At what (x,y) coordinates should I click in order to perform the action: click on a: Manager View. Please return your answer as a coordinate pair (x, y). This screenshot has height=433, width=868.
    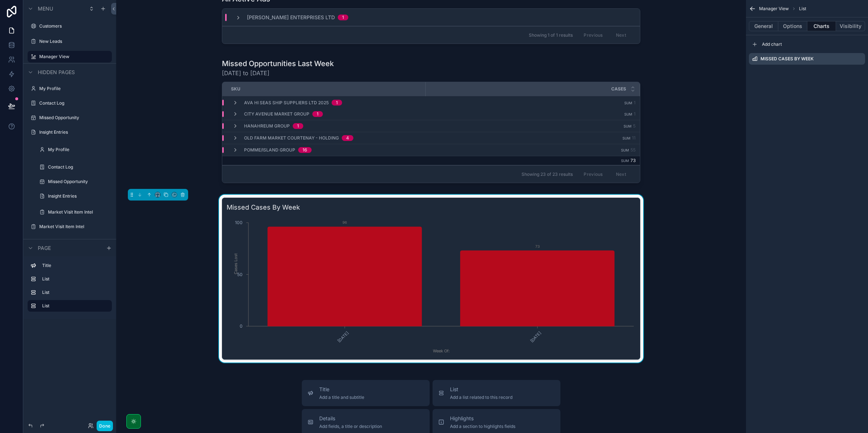
    Looking at the image, I should click on (73, 56).